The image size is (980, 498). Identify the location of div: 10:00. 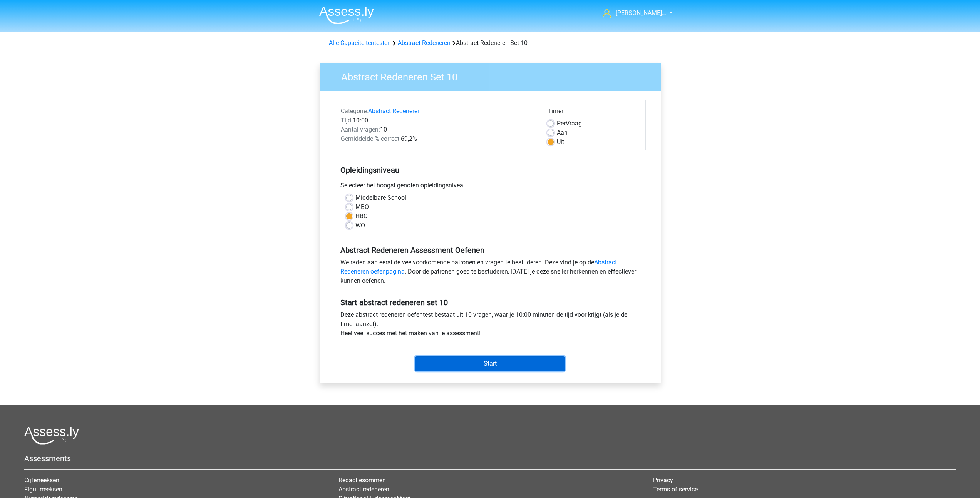
(438, 120).